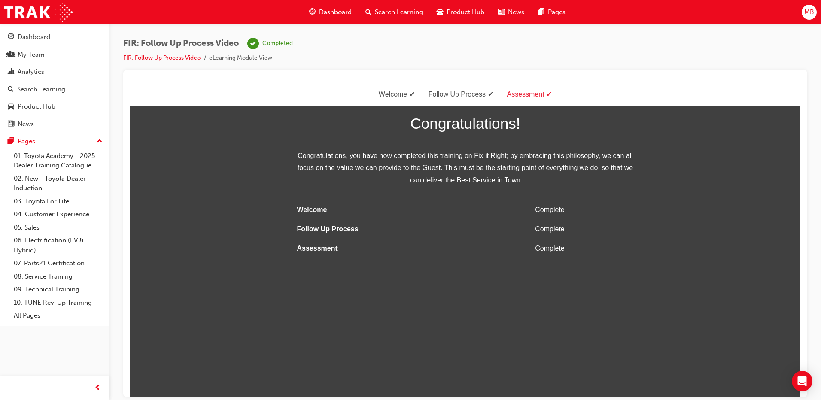  Describe the element at coordinates (263, 165) in the screenshot. I see `td: Assessment` at that location.